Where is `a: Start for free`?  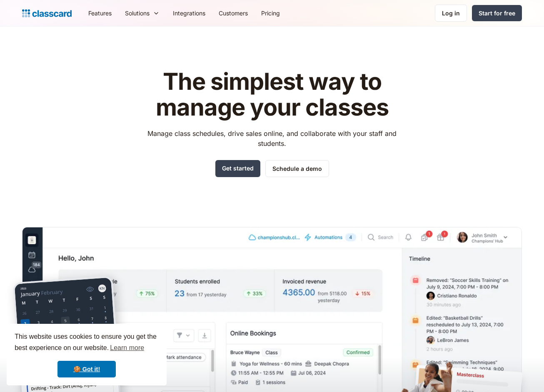
a: Start for free is located at coordinates (497, 13).